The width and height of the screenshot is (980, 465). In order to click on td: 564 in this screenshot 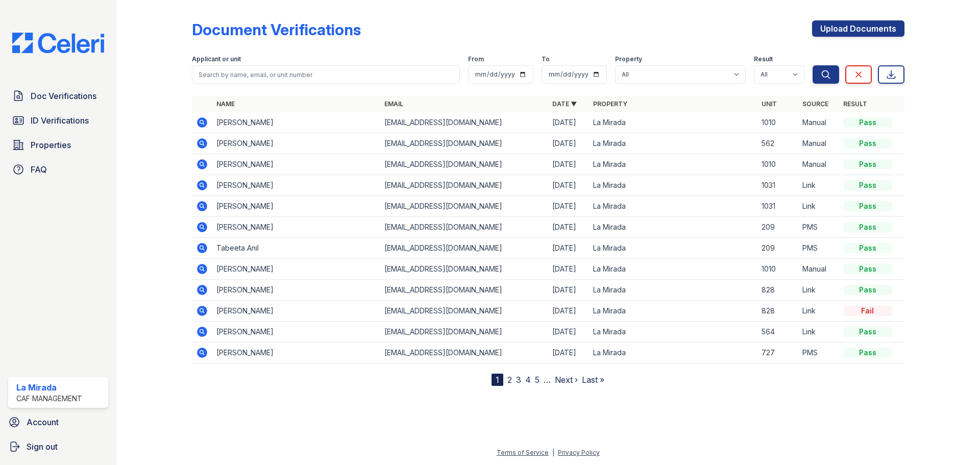, I will do `click(778, 332)`.